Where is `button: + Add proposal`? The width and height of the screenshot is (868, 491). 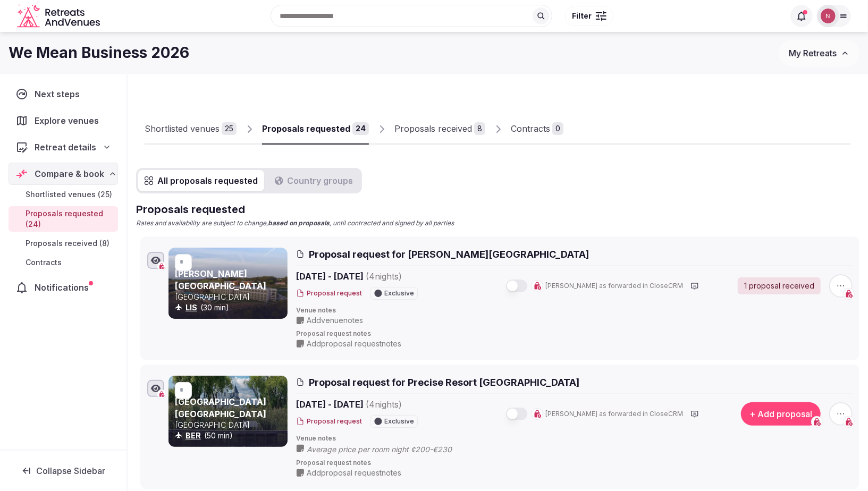 button: + Add proposal is located at coordinates (781, 414).